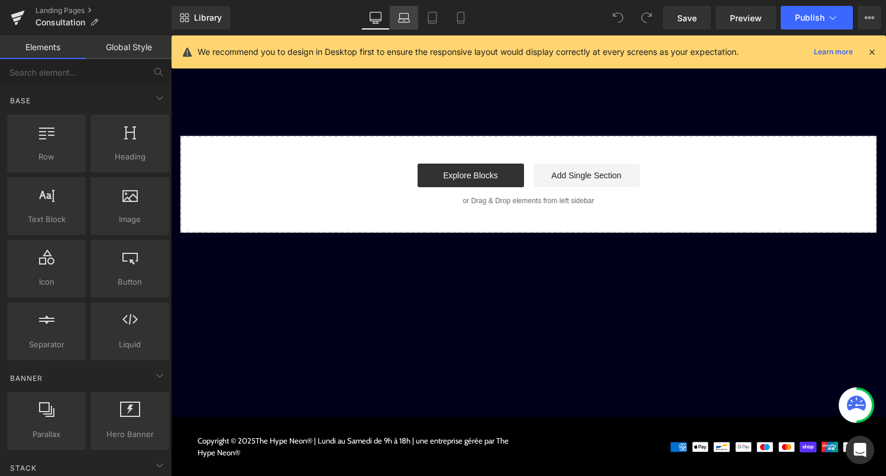 The image size is (886, 476). What do you see at coordinates (54, 73) in the screenshot?
I see `img: tab_domain_overview_orange.svg` at bounding box center [54, 73].